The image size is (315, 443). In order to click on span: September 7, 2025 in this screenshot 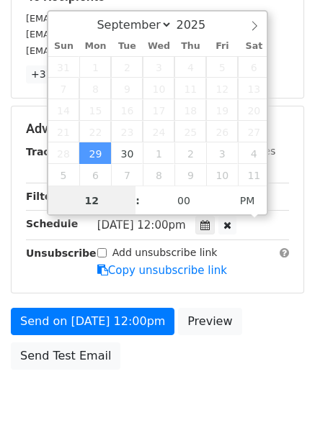, I will do `click(64, 89)`.